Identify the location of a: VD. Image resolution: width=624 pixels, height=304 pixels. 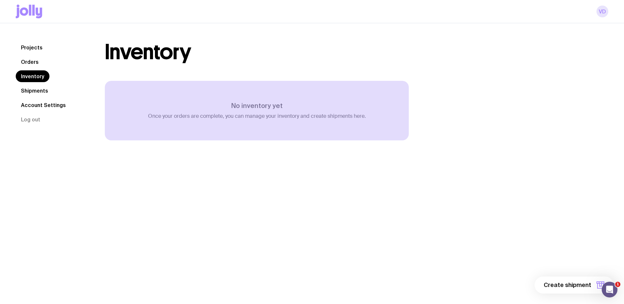
(602, 11).